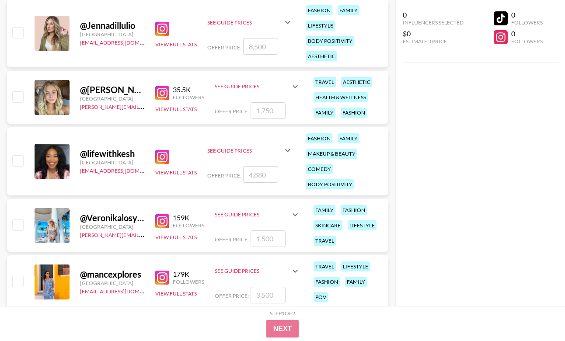 The width and height of the screenshot is (565, 341). Describe the element at coordinates (331, 153) in the screenshot. I see `div: makeup & beauty` at that location.